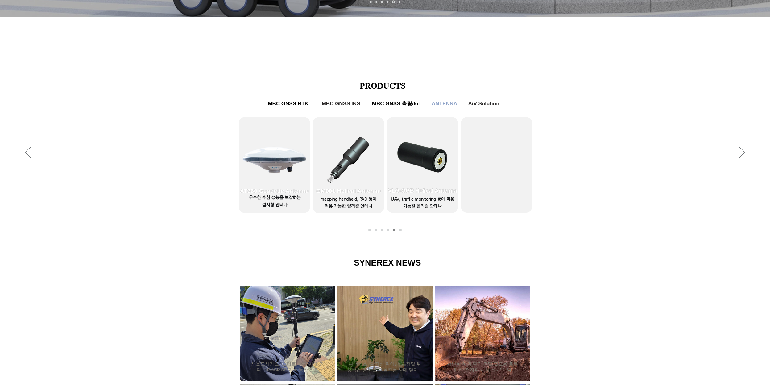  What do you see at coordinates (382, 2) in the screenshot?
I see `a: 측량 IoT` at bounding box center [382, 2].